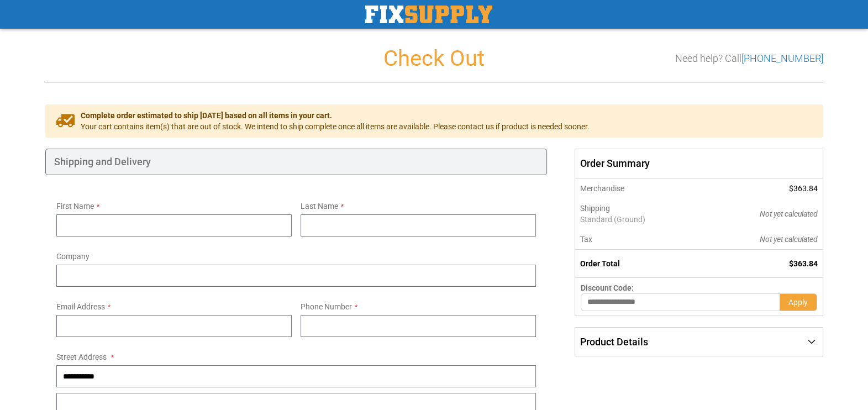 The width and height of the screenshot is (868, 410). What do you see at coordinates (699, 163) in the screenshot?
I see `span: Order Summary` at bounding box center [699, 163].